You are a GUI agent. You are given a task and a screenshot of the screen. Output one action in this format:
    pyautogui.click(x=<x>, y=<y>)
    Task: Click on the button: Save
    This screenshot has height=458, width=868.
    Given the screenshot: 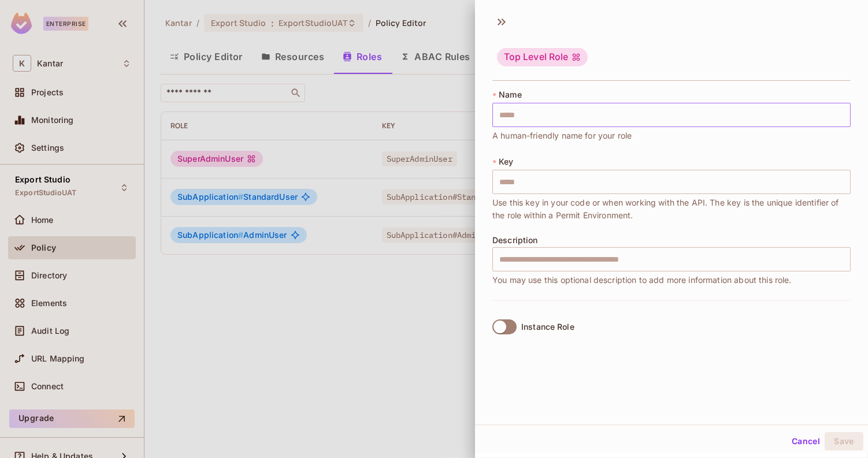 What is the action you would take?
    pyautogui.click(x=844, y=441)
    